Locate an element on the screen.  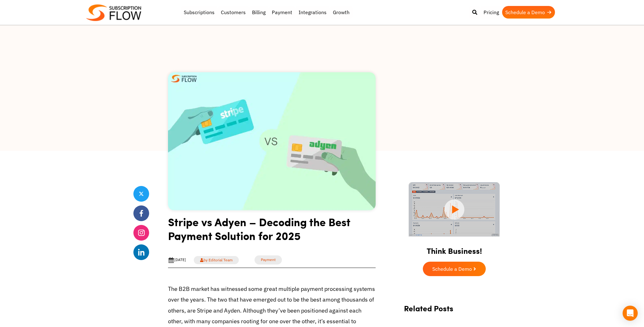
a: Customers is located at coordinates (233, 12).